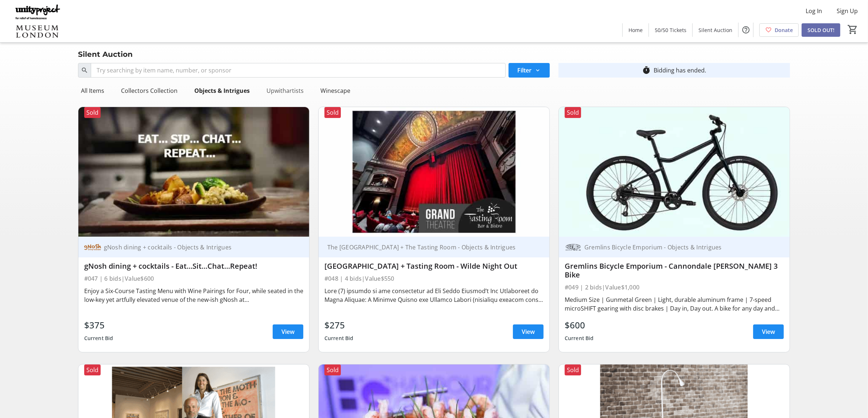 This screenshot has width=868, height=418. Describe the element at coordinates (524, 70) in the screenshot. I see `span: Filter` at that location.